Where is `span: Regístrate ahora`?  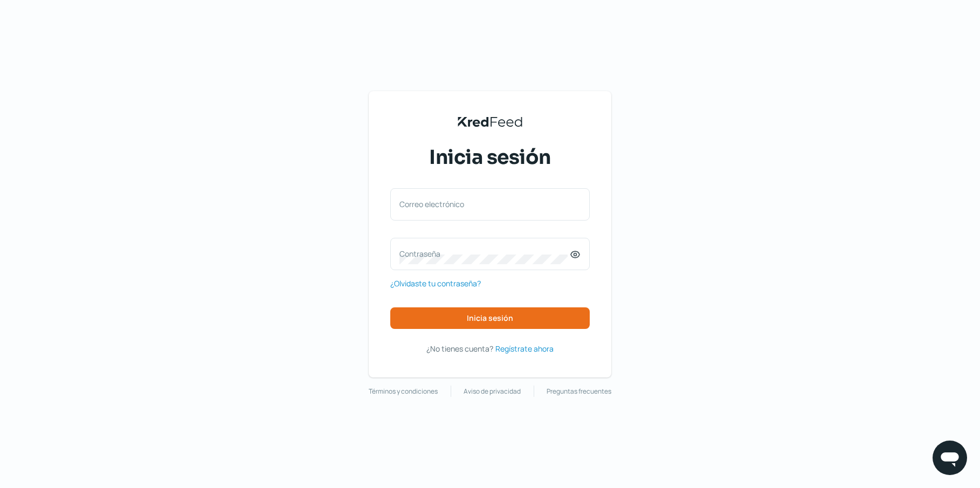
span: Regístrate ahora is located at coordinates (525, 349).